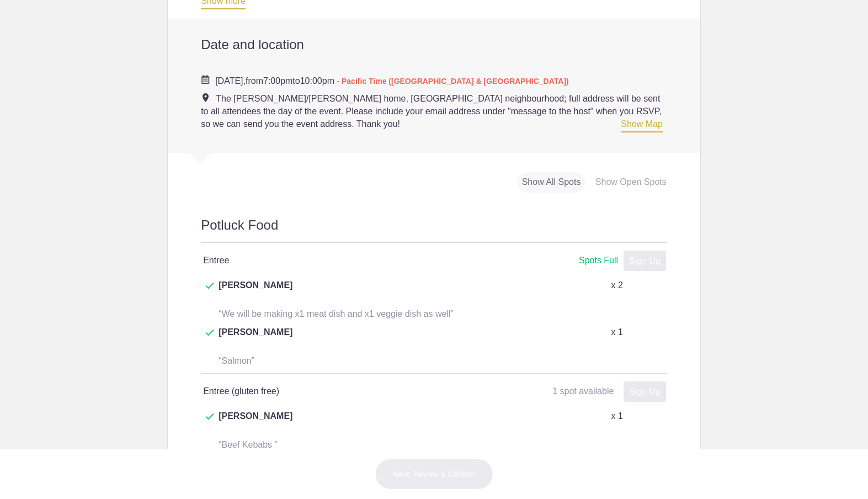  Describe the element at coordinates (551, 182) in the screenshot. I see `div: Show All Spots` at that location.